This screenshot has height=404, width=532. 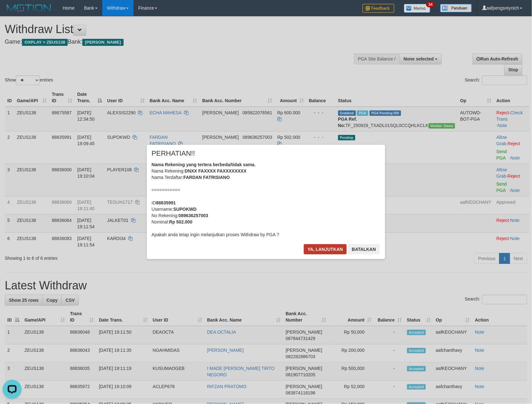 I want to click on b: DNXX FAXXXX FAXXXXXXXX, so click(x=216, y=171).